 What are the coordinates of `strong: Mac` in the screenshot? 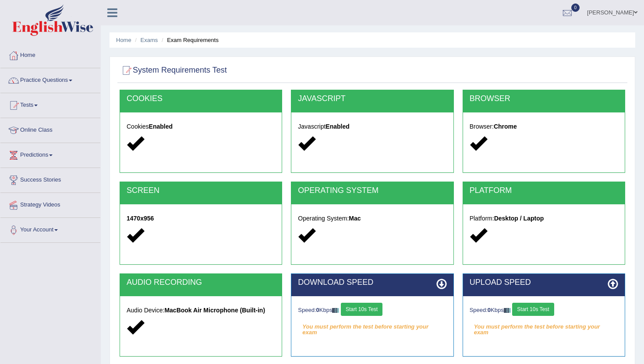 It's located at (355, 218).